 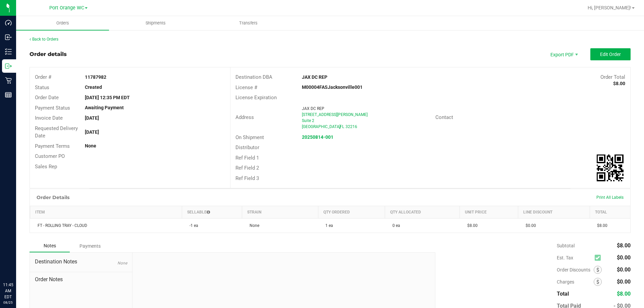 I want to click on div: Notes, so click(x=50, y=246).